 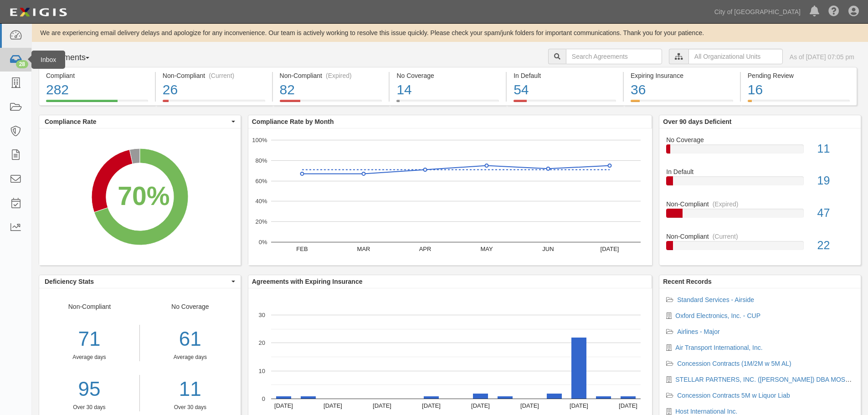 I want to click on b: Over 90 days Deficient, so click(x=697, y=122).